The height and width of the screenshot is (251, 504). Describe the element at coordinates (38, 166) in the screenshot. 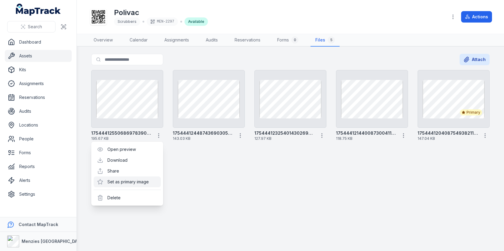

I see `a: Reports` at that location.